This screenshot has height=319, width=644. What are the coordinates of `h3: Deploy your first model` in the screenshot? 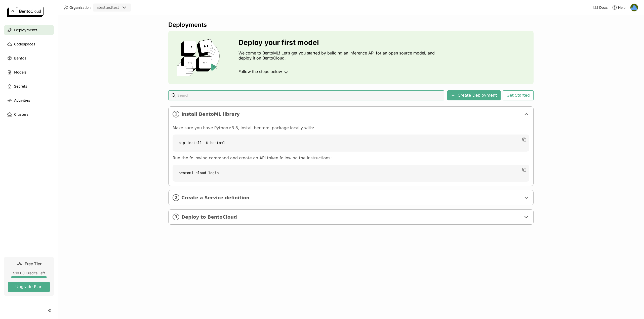 It's located at (338, 42).